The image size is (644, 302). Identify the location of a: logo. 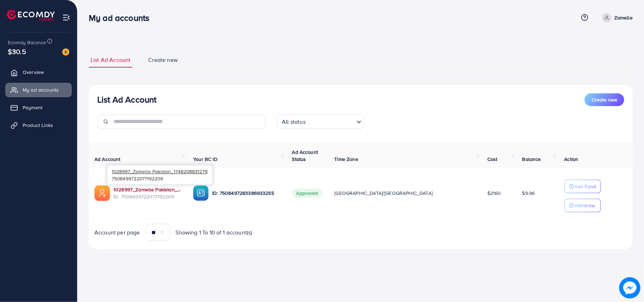
(31, 15).